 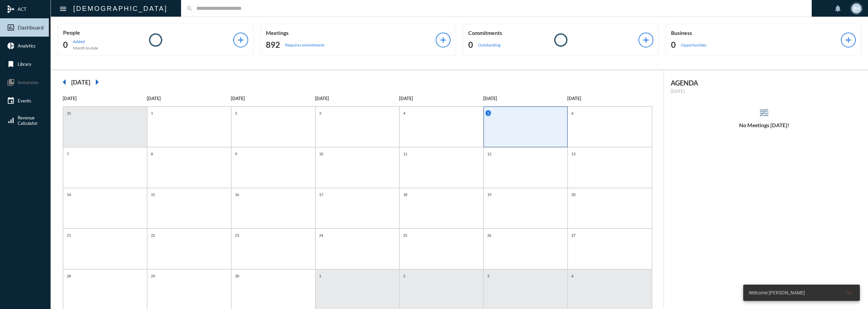 What do you see at coordinates (26, 46) in the screenshot?
I see `span: Analytics` at bounding box center [26, 46].